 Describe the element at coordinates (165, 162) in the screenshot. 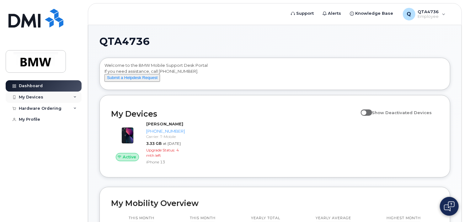

I see `div: iPhone 13` at that location.